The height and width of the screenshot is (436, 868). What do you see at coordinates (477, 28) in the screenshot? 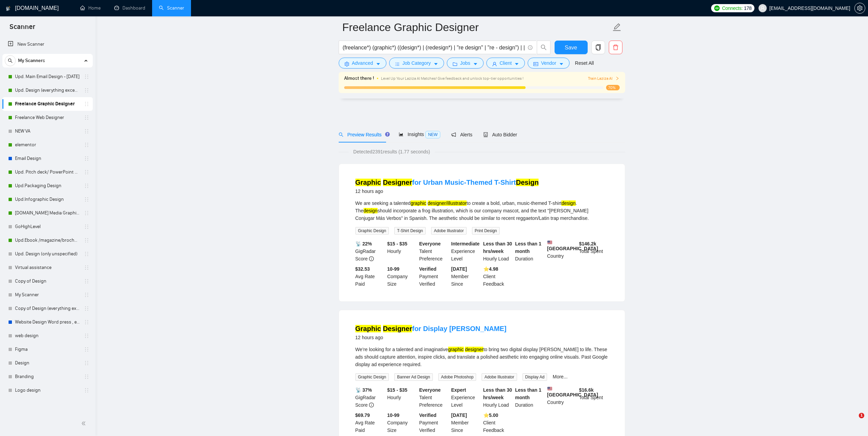
I see `input: Scanner name...` at bounding box center [477, 28].